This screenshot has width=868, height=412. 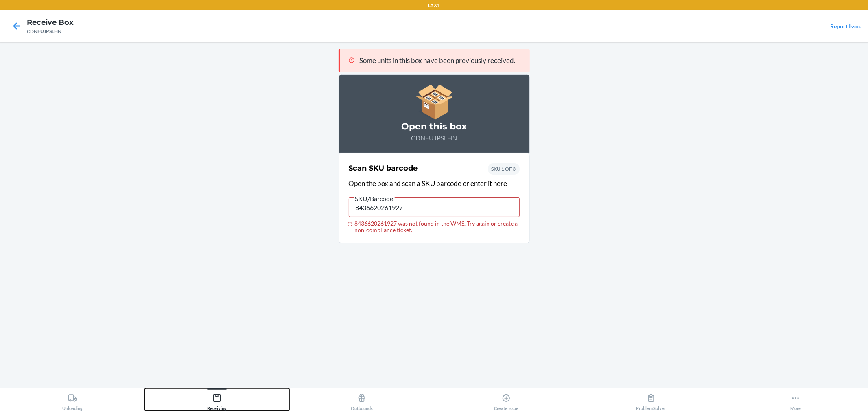 What do you see at coordinates (504, 169) in the screenshot?
I see `p: SKU 1 OF 3` at bounding box center [504, 169].